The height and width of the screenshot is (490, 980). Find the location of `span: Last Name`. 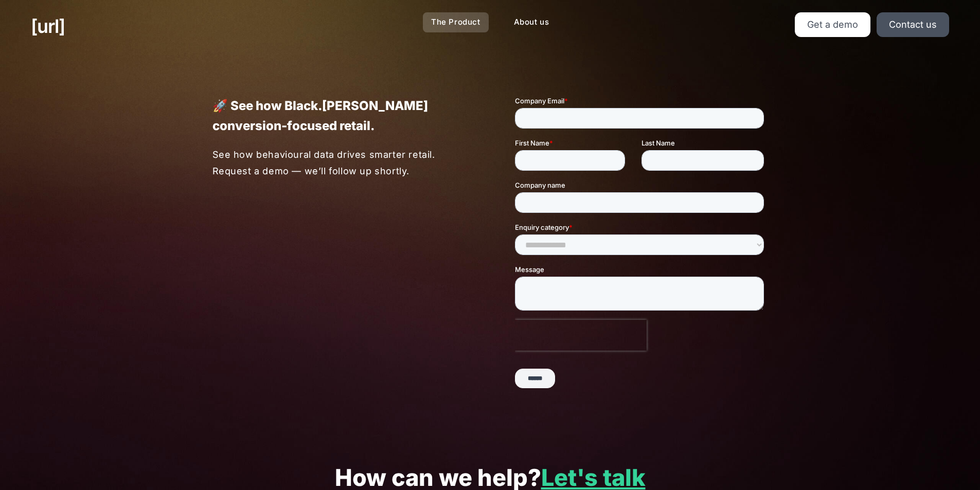

span: Last Name is located at coordinates (143, 47).